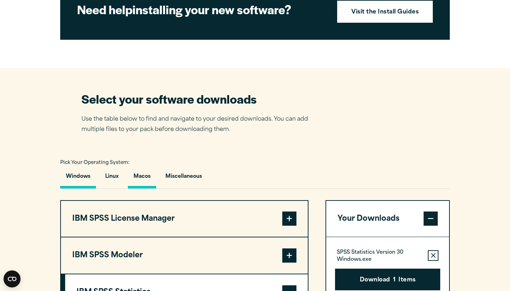 This screenshot has width=510, height=291. Describe the element at coordinates (200, 99) in the screenshot. I see `h2: Select your software downloads` at that location.